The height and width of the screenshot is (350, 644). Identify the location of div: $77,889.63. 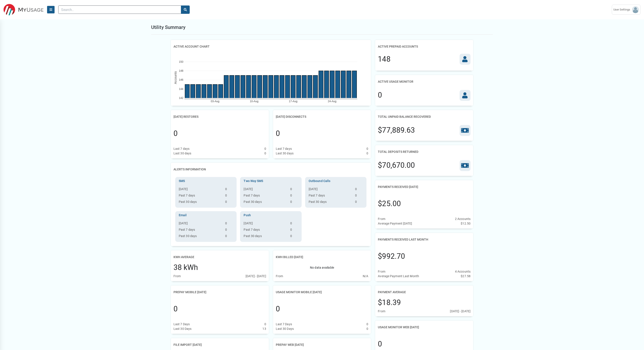
(396, 130).